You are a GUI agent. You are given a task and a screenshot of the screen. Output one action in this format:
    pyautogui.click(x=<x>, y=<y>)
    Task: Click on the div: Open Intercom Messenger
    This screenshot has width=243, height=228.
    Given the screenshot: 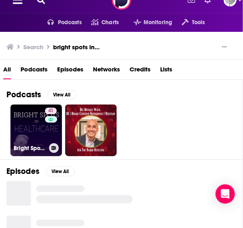 What is the action you would take?
    pyautogui.click(x=226, y=194)
    